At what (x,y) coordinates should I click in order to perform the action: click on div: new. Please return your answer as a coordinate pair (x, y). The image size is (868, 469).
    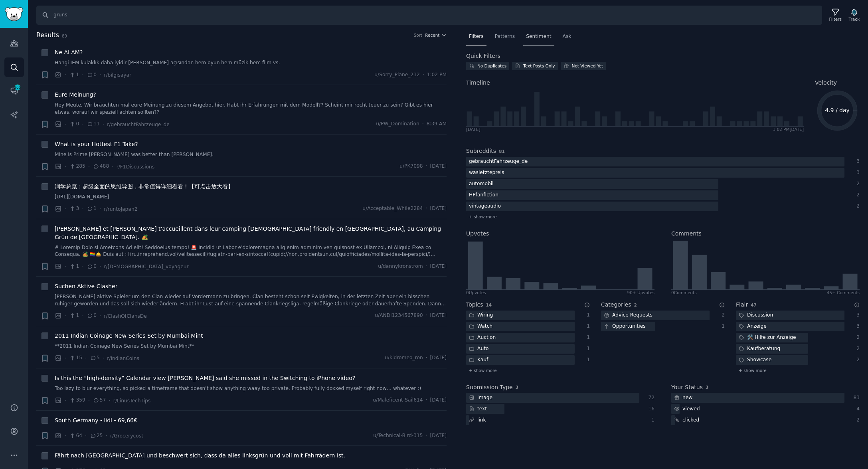
    Looking at the image, I should click on (683, 397).